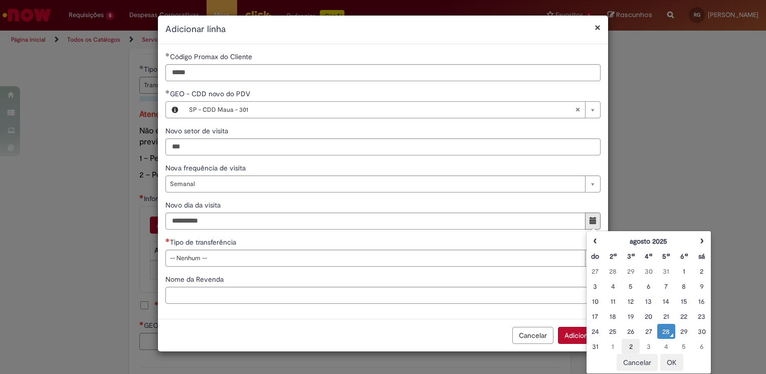  What do you see at coordinates (701, 331) in the screenshot?
I see `div: 30 August 2025 Saturday` at bounding box center [701, 331].